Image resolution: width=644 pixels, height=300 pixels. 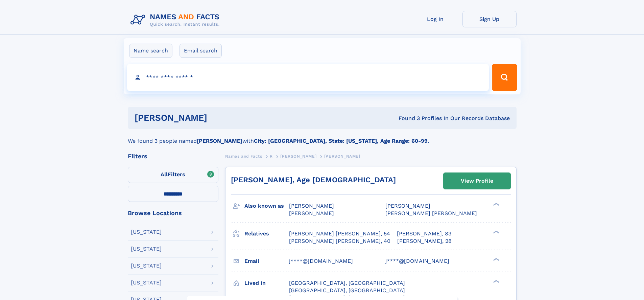 What do you see at coordinates (267, 261) in the screenshot?
I see `h3: Email` at bounding box center [267, 261].